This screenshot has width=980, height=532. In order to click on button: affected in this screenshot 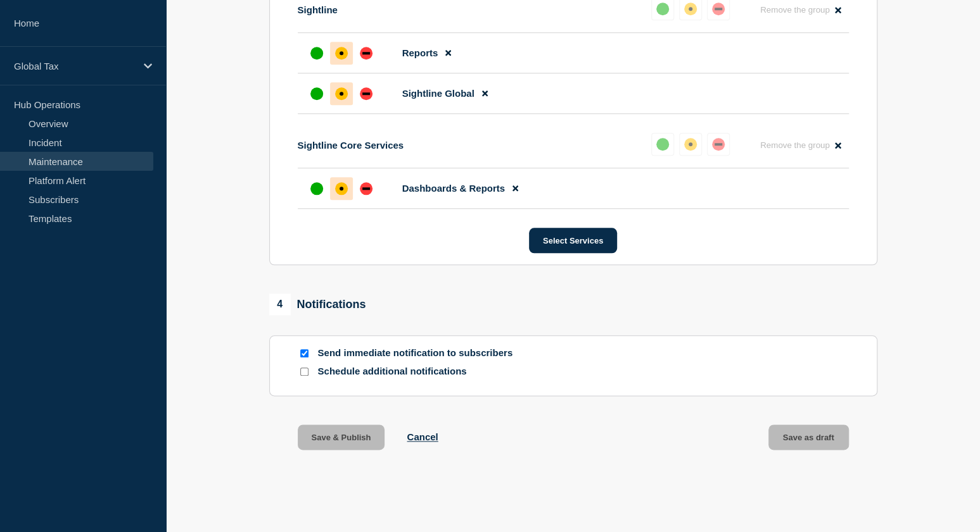, I will do `click(690, 144)`.